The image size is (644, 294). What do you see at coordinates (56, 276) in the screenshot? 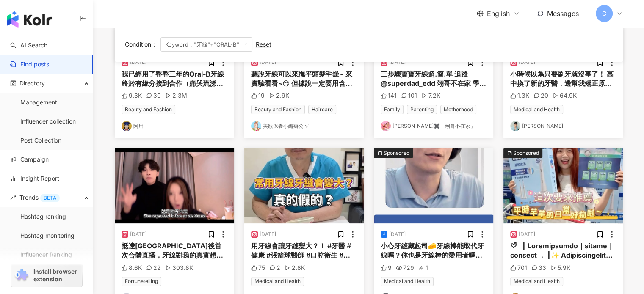
I see `span: Install browser extension` at bounding box center [56, 276].